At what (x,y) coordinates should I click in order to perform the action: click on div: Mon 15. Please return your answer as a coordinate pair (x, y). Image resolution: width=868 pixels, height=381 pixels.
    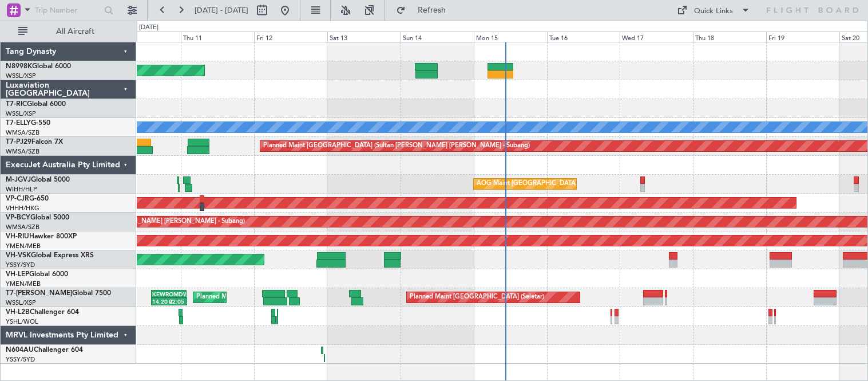
    Looking at the image, I should click on (511, 37).